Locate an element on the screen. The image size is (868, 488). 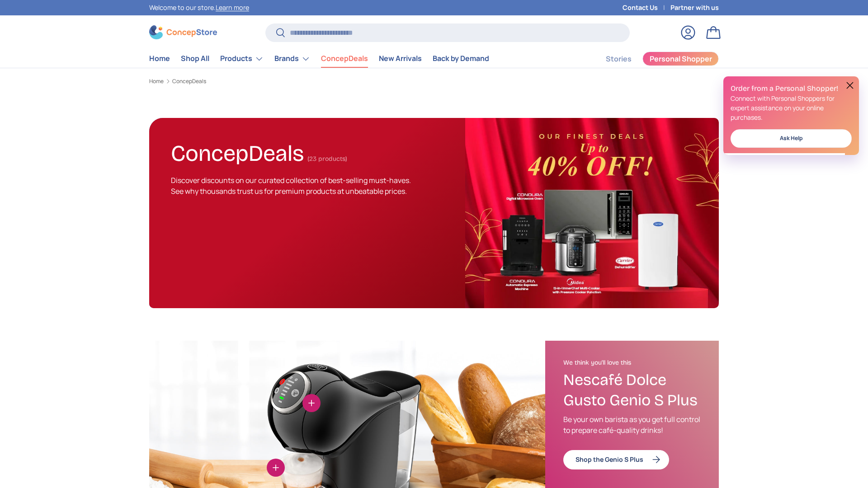
img: ConcepDeals is located at coordinates (591, 213).